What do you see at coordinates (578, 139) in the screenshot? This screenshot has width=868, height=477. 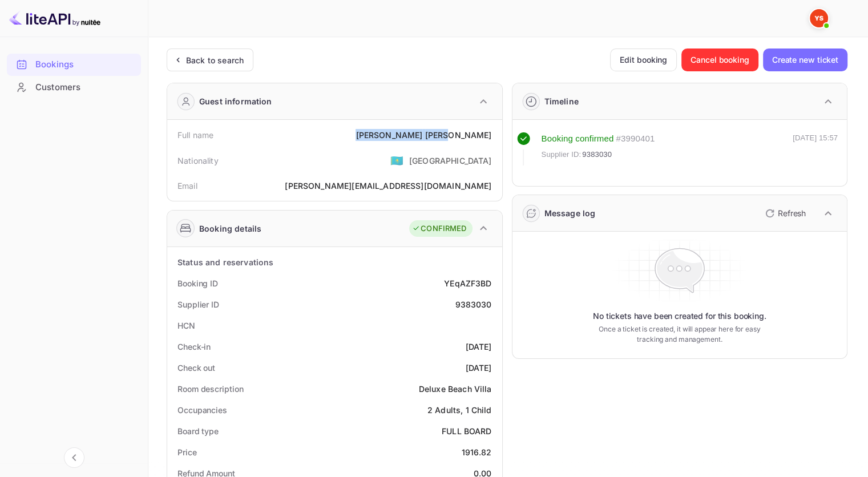 I see `div: Booking confirmed` at bounding box center [578, 139].